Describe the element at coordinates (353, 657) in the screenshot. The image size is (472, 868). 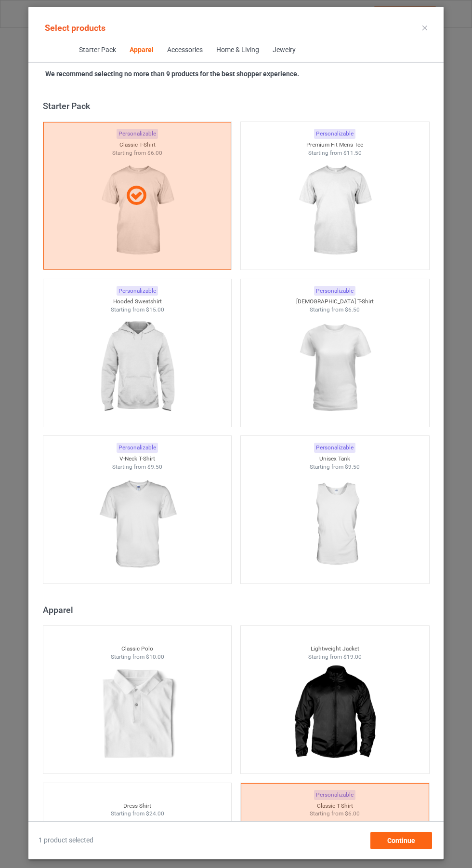
I see `span: $19.00` at that location.